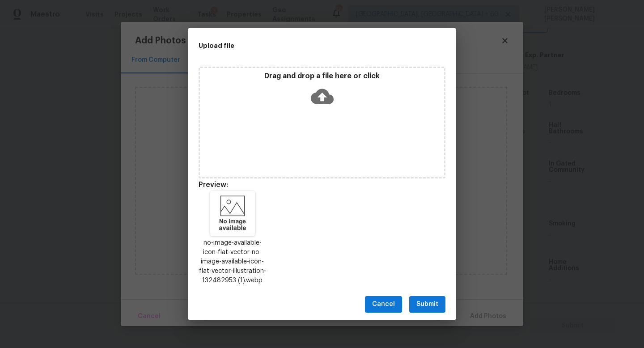  Describe the element at coordinates (427, 305) in the screenshot. I see `button: Submit` at that location.